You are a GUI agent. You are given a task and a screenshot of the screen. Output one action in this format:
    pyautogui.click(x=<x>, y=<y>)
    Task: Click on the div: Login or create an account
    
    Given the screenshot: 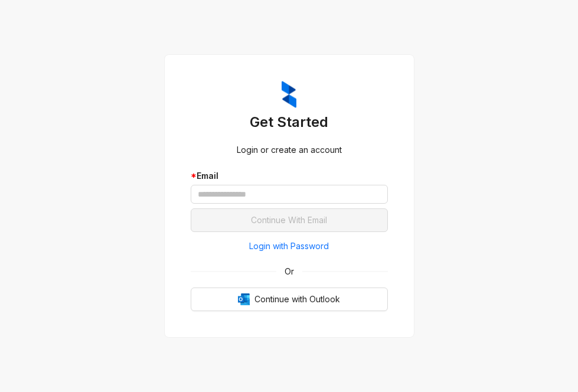 What is the action you would take?
    pyautogui.click(x=289, y=150)
    